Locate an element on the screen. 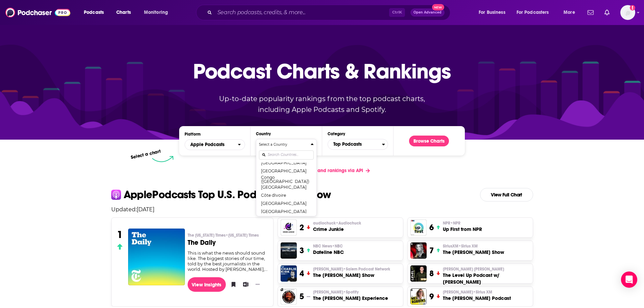 Image resolution: width=644 pixels, height=308 pixels. span: • Salem Podcast Network is located at coordinates (367, 269).